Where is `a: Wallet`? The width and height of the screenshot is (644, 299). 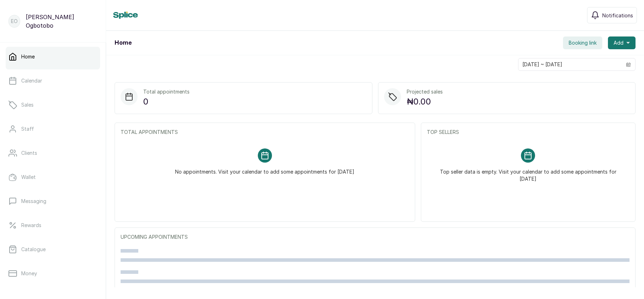 a: Wallet is located at coordinates (53, 177).